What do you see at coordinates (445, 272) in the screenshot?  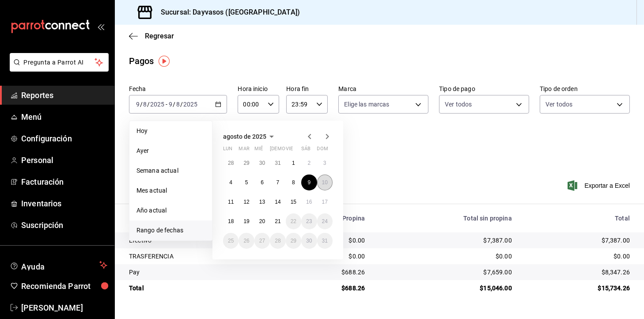 I see `div: $7,659.00` at bounding box center [445, 272].